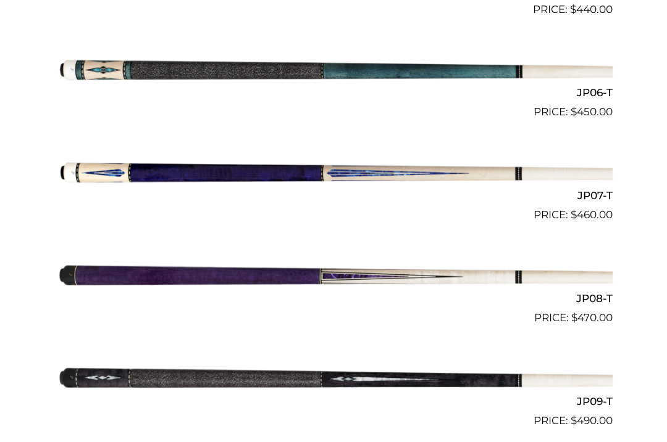 The height and width of the screenshot is (442, 667). Describe the element at coordinates (333, 380) in the screenshot. I see `a: JP09-T $490.00` at that location.